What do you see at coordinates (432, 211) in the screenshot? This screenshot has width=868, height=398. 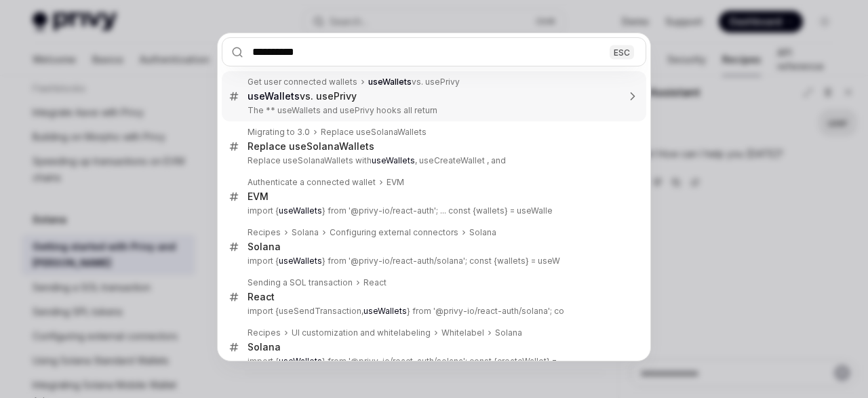 I see `p: import { } from '@privy-io/react-auth'; ... const {wallets} = useWalle` at bounding box center [432, 211].